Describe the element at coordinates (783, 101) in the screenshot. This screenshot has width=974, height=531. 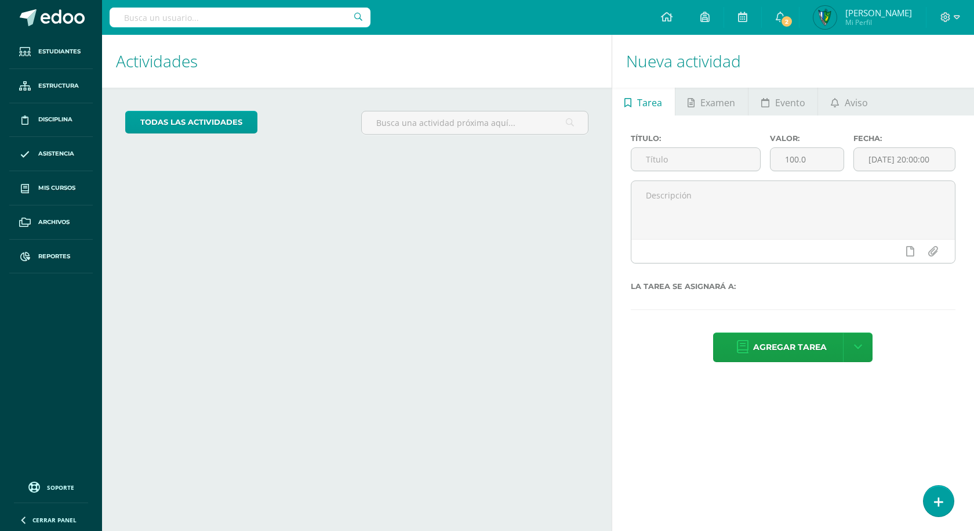
I see `a: Evento` at that location.